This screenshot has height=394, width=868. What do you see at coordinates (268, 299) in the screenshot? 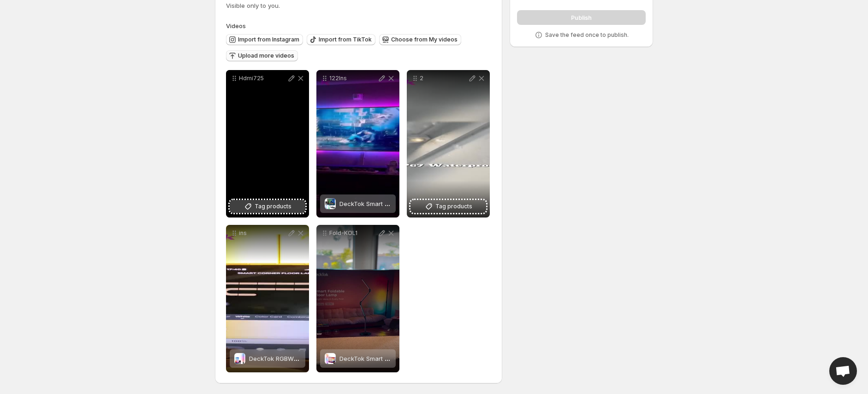
I see `div: insDeckTok RGBWW Smart Corner Floor LampDeckTok RGBWW Smart Corner Floor Lamp` at bounding box center [268, 299].